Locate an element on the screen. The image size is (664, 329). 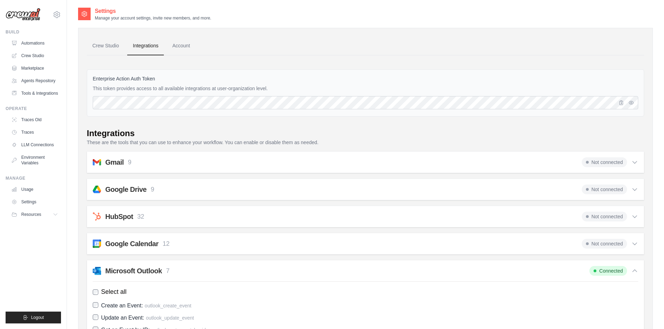
a: Environment Variables is located at coordinates (34, 160).